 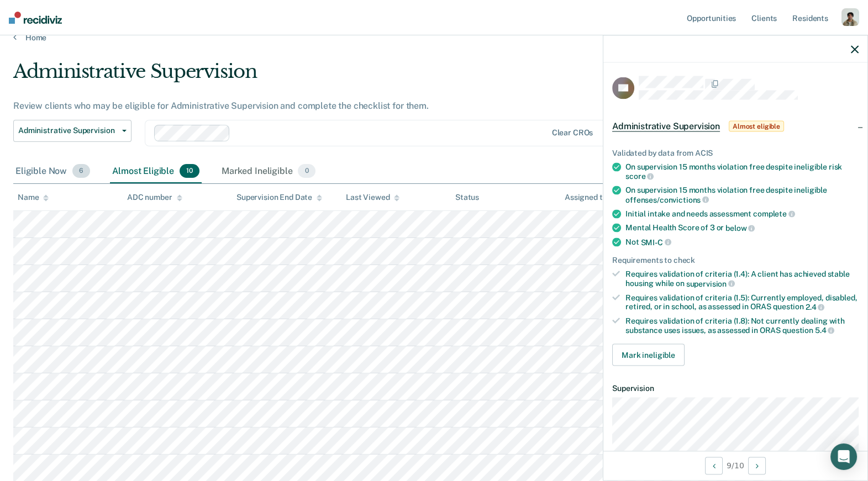 I want to click on div: Almost Eligible, so click(x=156, y=172).